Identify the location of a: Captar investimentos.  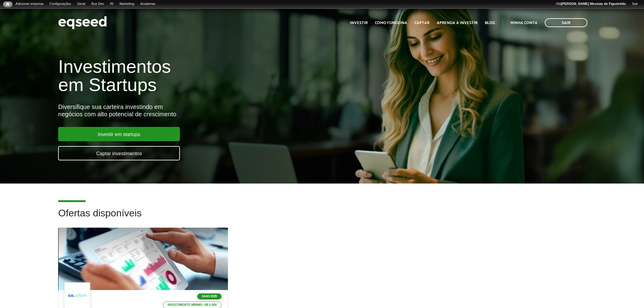
(119, 153).